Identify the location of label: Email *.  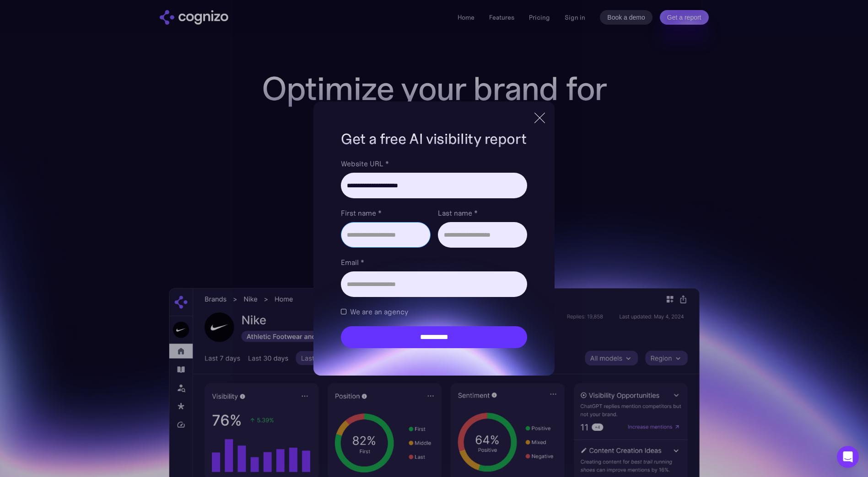
(434, 262).